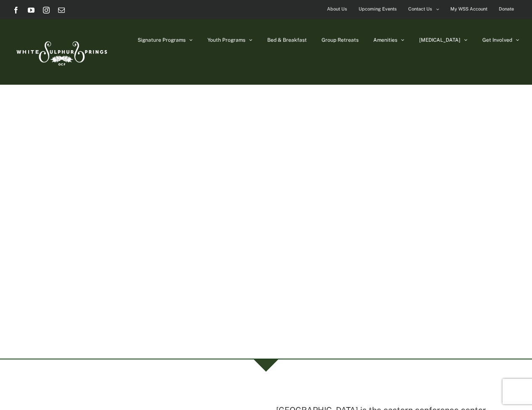  I want to click on span: Upcoming Events, so click(378, 9).